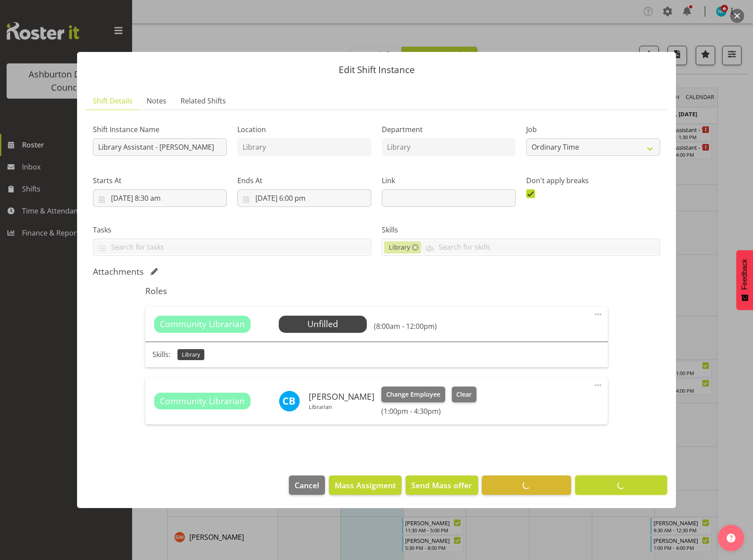  What do you see at coordinates (593, 129) in the screenshot?
I see `label: Job` at bounding box center [593, 129].